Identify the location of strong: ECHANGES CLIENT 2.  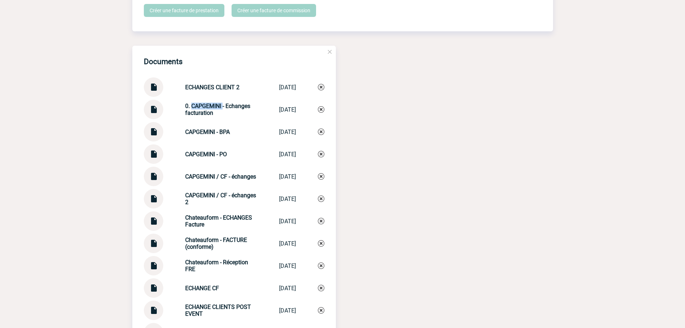
(212, 87).